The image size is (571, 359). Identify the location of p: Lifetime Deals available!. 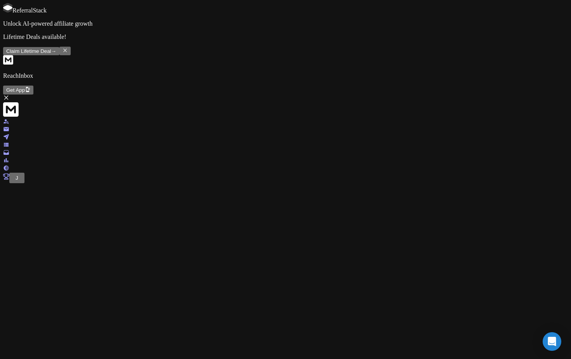
(286, 37).